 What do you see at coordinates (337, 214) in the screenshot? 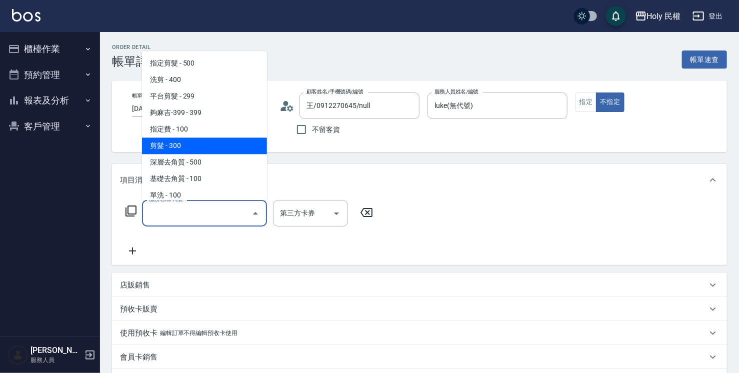
I see `button: Open` at bounding box center [337, 214].